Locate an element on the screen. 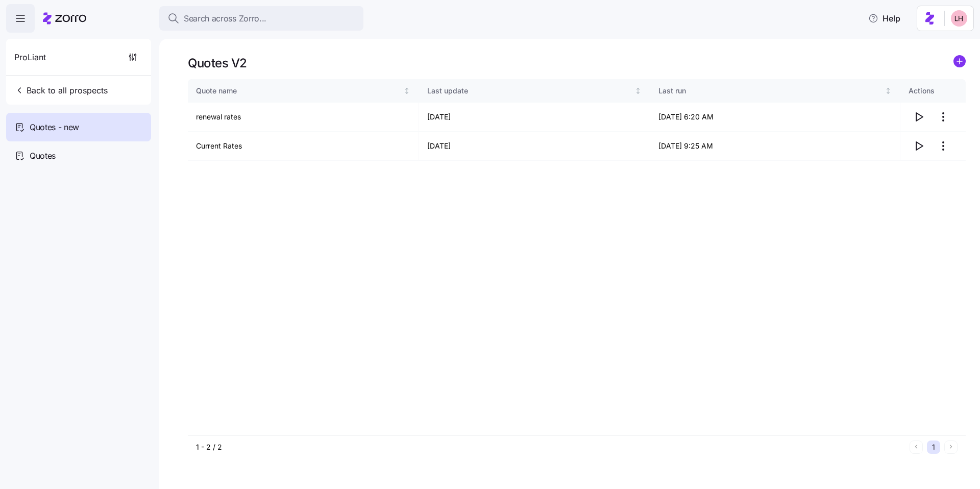 This screenshot has width=980, height=489. svg: add icon is located at coordinates (960, 61).